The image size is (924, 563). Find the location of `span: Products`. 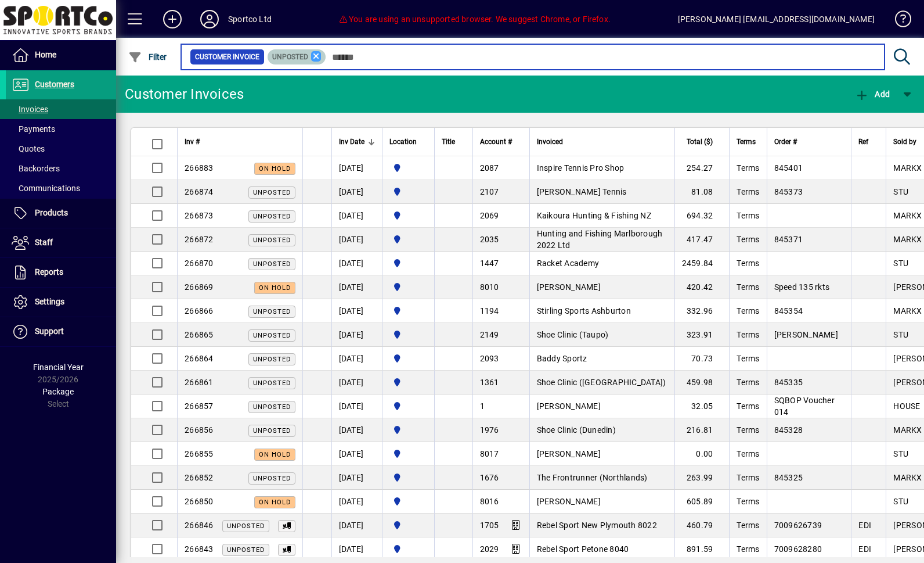

span: Products is located at coordinates (51, 212).